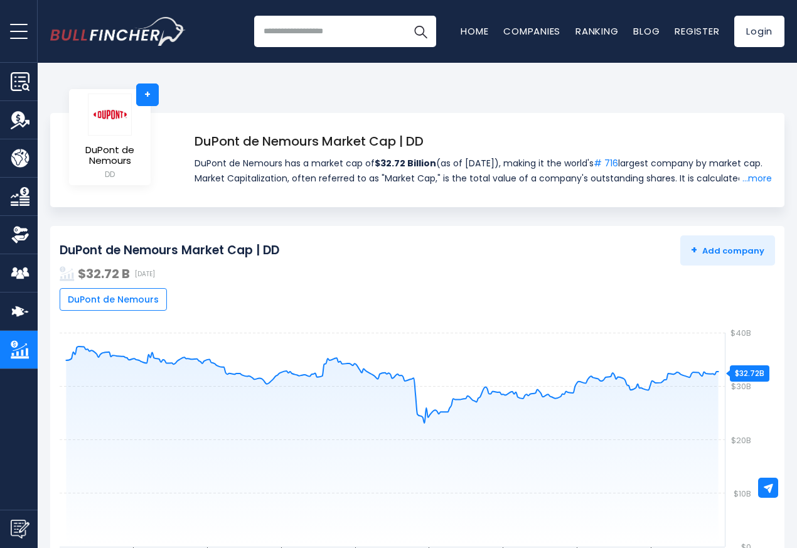  I want to click on small: DD, so click(110, 174).